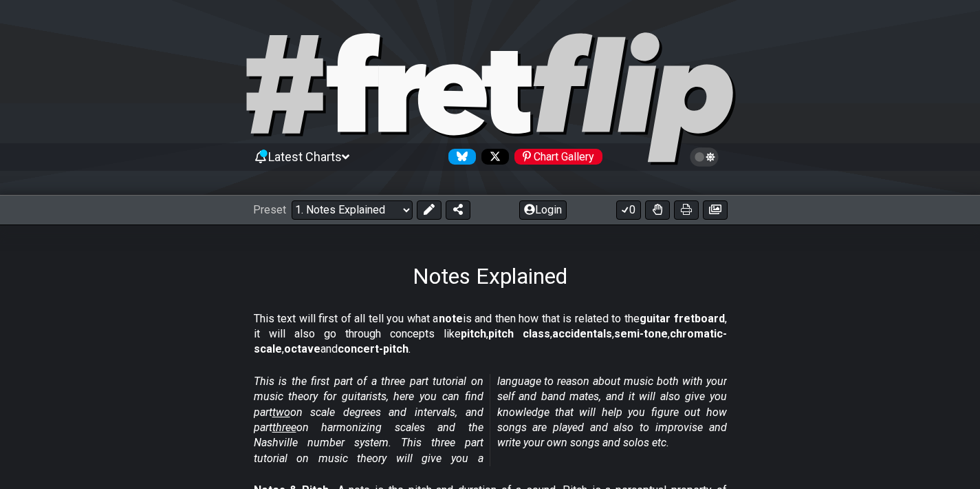 Image resolution: width=980 pixels, height=489 pixels. I want to click on strong: semi-tone, so click(641, 333).